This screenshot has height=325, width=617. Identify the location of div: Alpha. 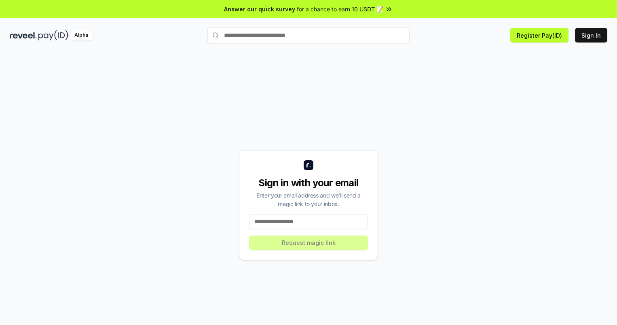
(81, 35).